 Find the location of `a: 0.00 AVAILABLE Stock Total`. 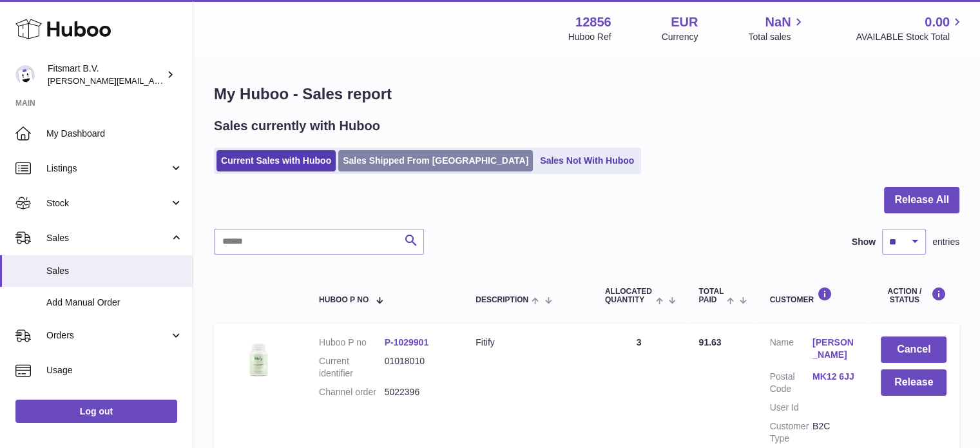

a: 0.00 AVAILABLE Stock Total is located at coordinates (909, 28).